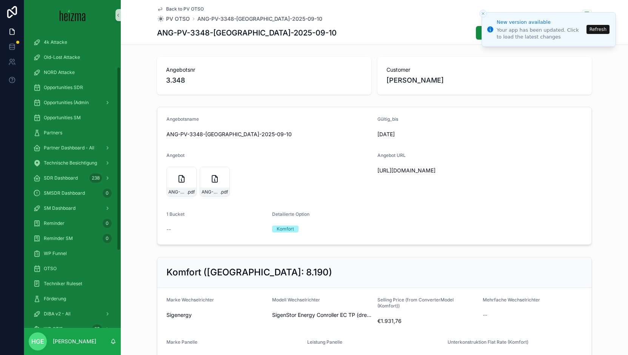 Image resolution: width=628 pixels, height=355 pixels. I want to click on a: Förderung, so click(73, 299).